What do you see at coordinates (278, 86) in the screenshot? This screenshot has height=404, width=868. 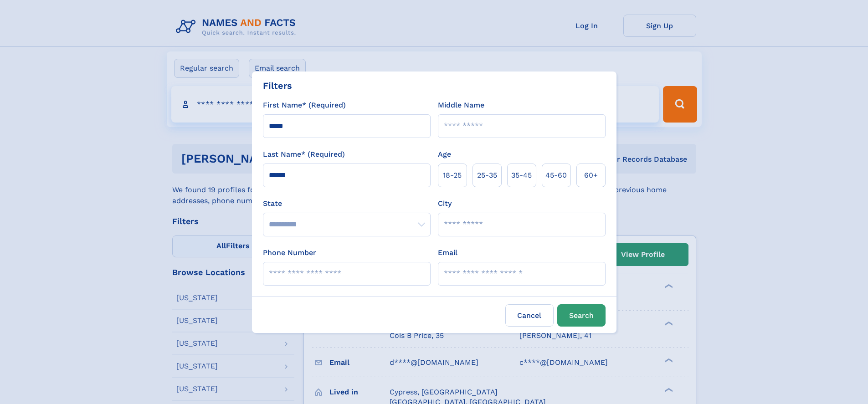 I see `div: Filters` at bounding box center [278, 86].